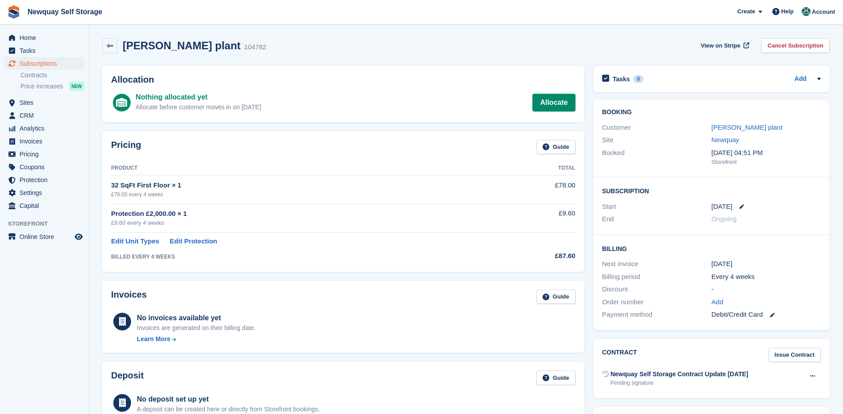  I want to click on div: Invoices are generated on their billing date., so click(196, 328).